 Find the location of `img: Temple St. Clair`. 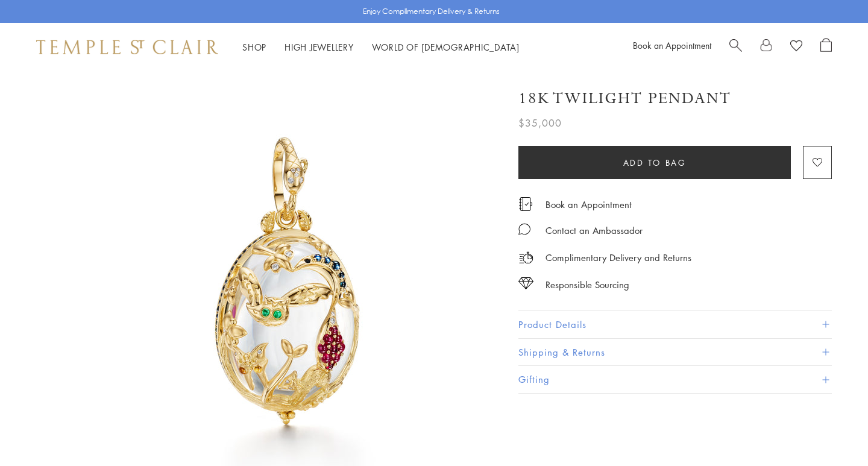

img: Temple St. Clair is located at coordinates (127, 47).